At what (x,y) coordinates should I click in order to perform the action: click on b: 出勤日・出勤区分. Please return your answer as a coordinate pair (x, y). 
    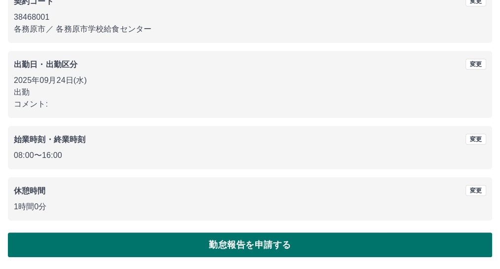
    Looking at the image, I should click on (45, 64).